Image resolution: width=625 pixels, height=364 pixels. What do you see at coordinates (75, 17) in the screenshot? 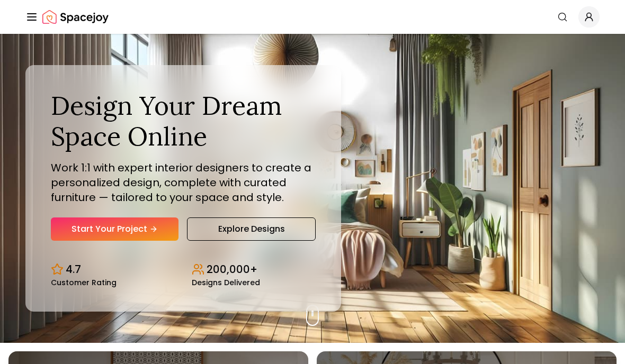
I see `a: Spacejoy` at bounding box center [75, 17].